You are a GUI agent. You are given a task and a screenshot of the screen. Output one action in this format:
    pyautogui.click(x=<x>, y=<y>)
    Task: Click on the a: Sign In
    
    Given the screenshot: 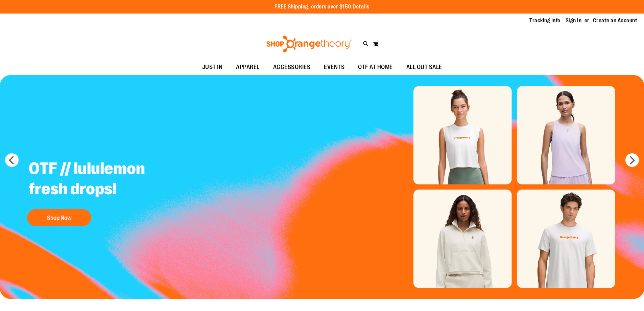 What is the action you would take?
    pyautogui.click(x=573, y=21)
    